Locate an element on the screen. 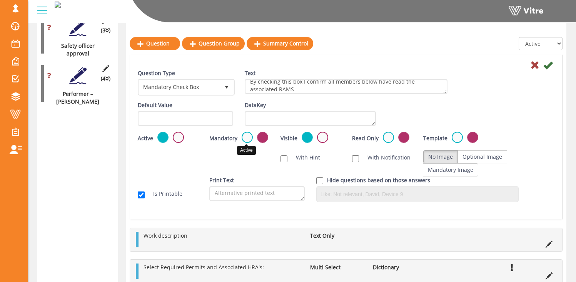  label: Question Type is located at coordinates (156, 73).